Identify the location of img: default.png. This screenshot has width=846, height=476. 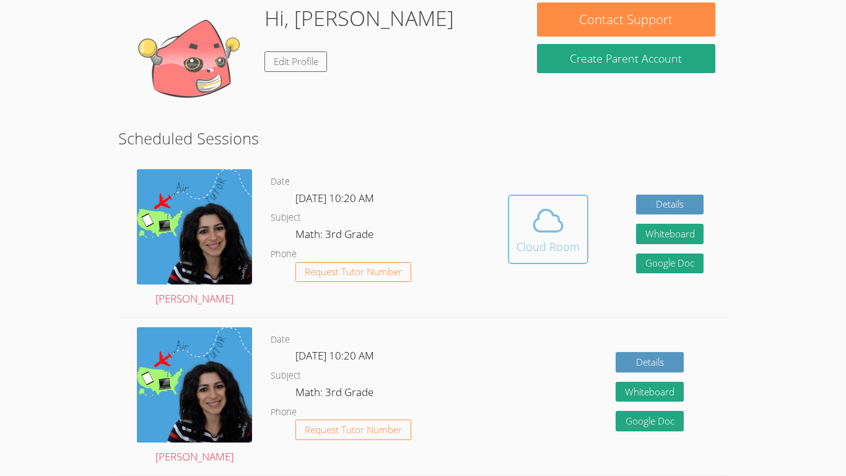
(193, 64).